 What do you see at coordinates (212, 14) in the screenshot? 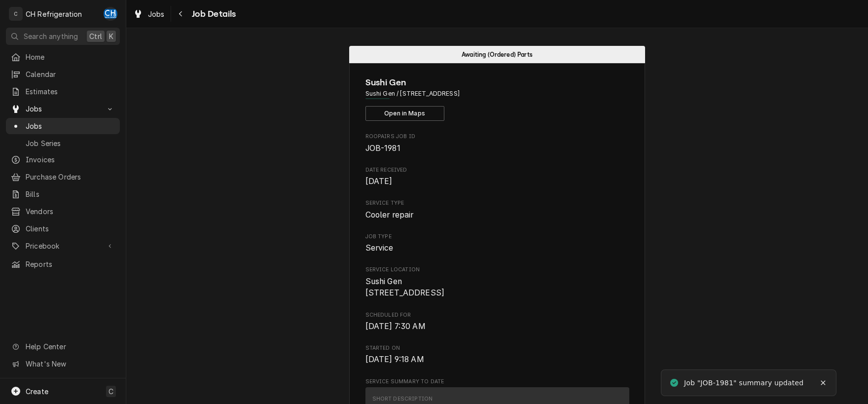
I see `span: Job Details` at bounding box center [212, 14].